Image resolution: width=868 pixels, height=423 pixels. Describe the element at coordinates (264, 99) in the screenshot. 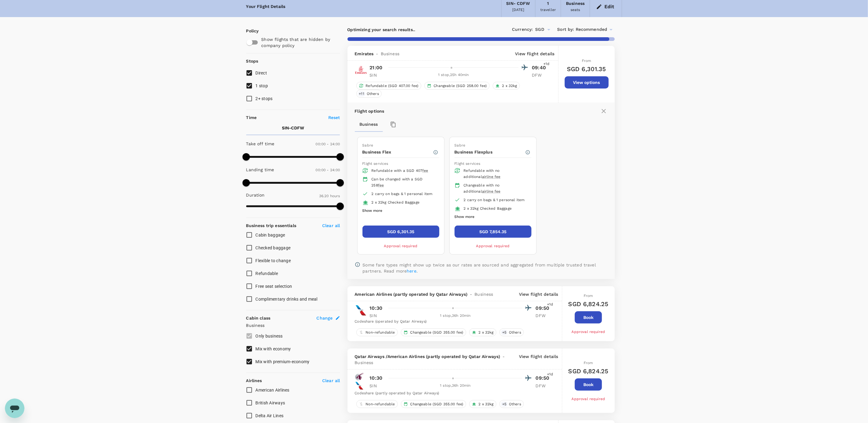

I see `span: 2+ stops` at that location.